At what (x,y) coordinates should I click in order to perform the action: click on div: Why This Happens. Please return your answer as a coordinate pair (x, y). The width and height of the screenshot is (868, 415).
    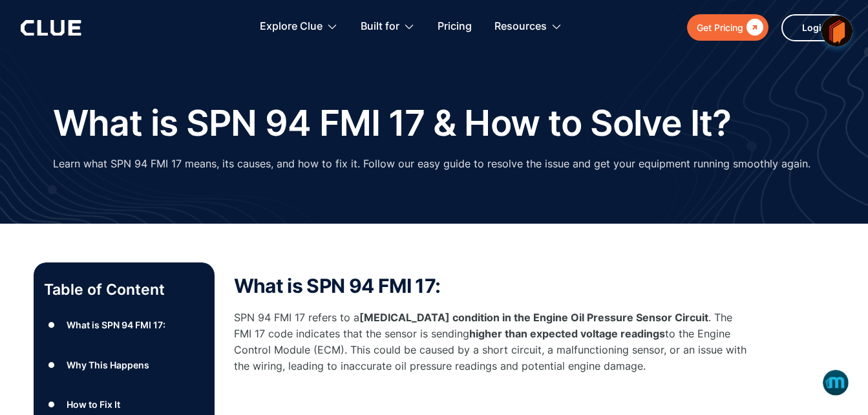
    Looking at the image, I should click on (108, 365).